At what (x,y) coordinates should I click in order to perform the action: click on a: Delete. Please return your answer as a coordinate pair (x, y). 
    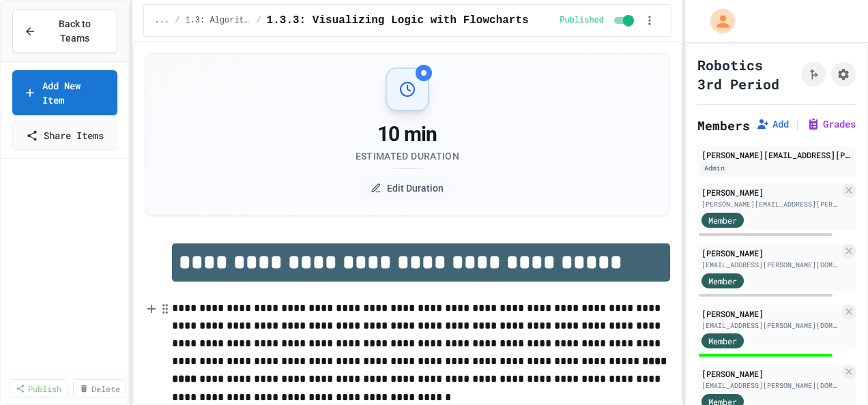
    Looking at the image, I should click on (100, 389).